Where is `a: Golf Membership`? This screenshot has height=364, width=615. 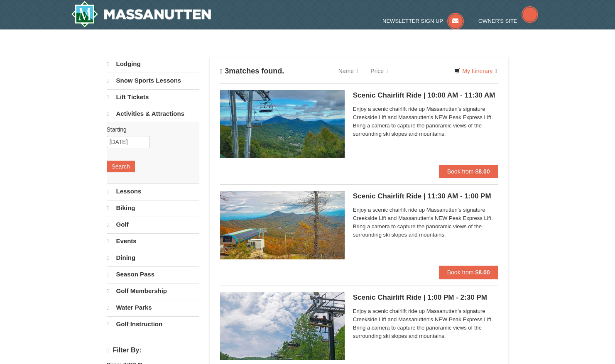
a: Golf Membership is located at coordinates (153, 291).